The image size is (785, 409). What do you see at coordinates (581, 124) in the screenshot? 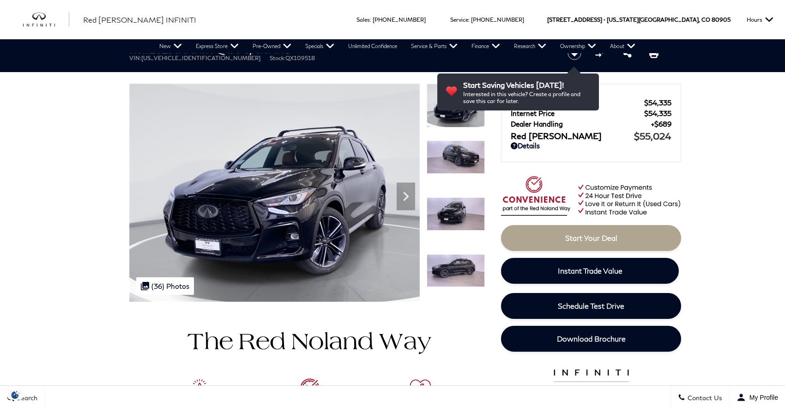
I see `span: Dealer Handling` at bounding box center [581, 124].